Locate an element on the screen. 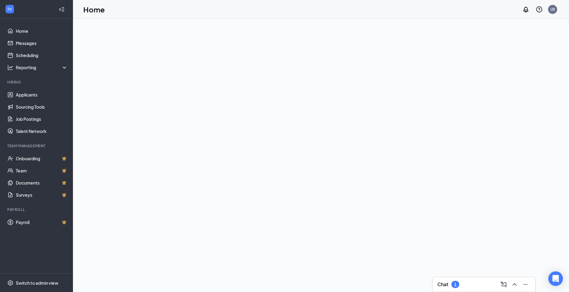  div: LB is located at coordinates (552, 9).